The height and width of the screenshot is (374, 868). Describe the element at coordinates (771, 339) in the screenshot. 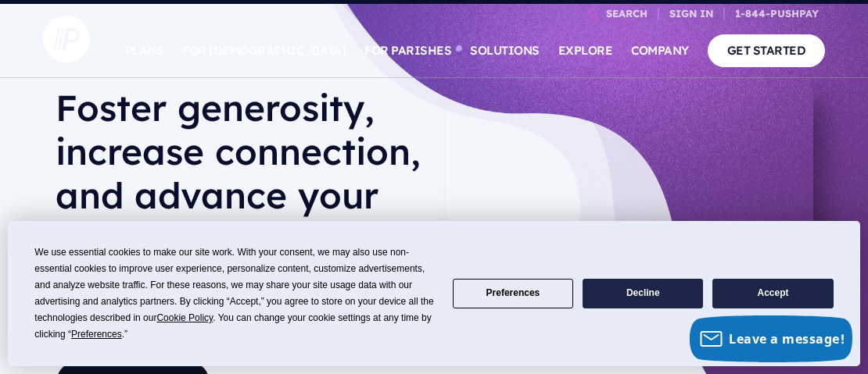

I see `button: Leave a message!` at that location.